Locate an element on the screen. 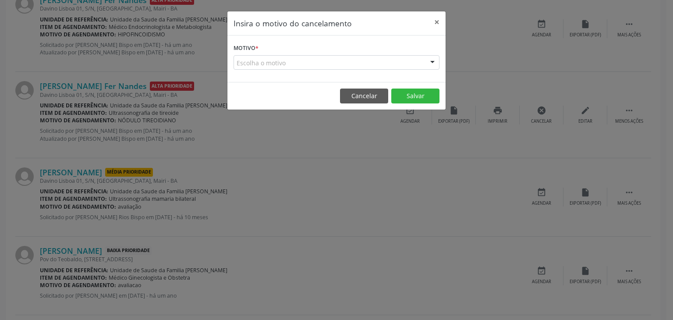 This screenshot has width=673, height=320. h5: Insira o motivo do cancelamento is located at coordinates (293, 23).